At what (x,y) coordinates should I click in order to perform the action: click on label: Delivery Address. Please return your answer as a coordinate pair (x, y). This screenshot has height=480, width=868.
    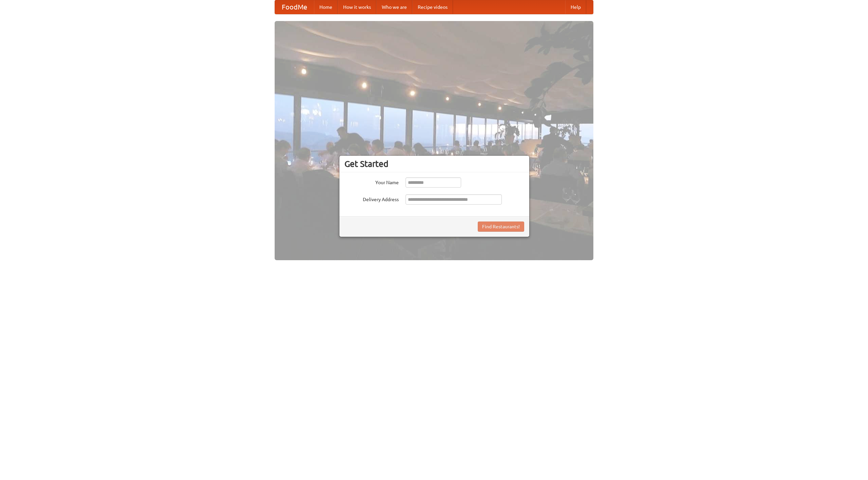
    Looking at the image, I should click on (372, 199).